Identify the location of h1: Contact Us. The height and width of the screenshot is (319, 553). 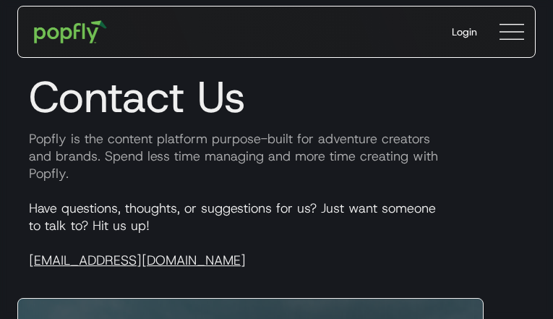
(276, 97).